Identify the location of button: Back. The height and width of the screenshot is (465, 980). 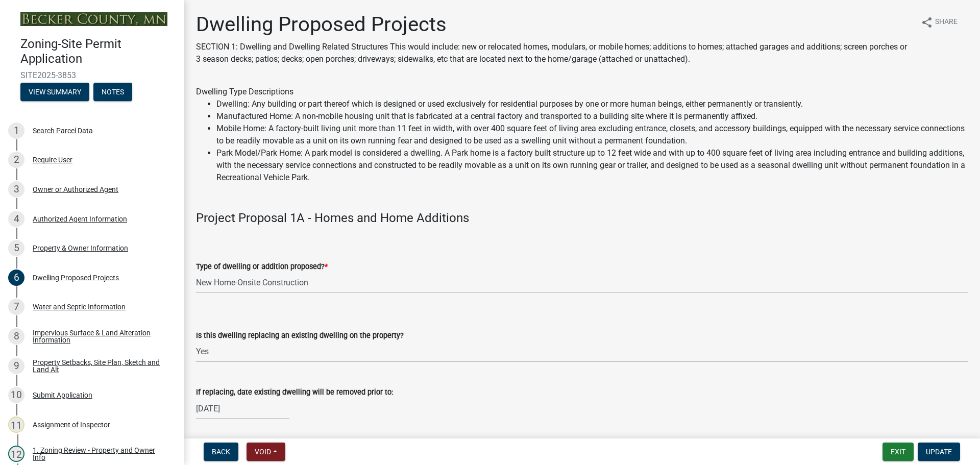
(221, 452).